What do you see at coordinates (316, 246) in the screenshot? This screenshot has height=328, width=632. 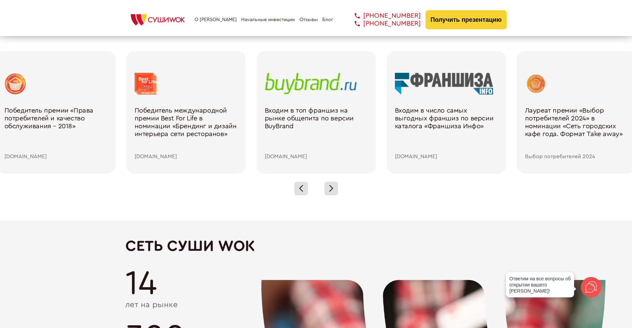 I see `h2: Сеть Суши Wok` at bounding box center [316, 246].